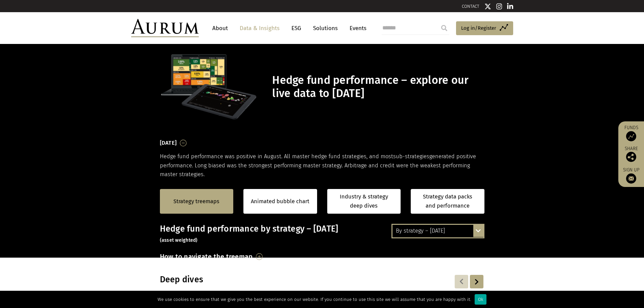 This screenshot has width=644, height=308. What do you see at coordinates (220, 28) in the screenshot?
I see `a: About` at bounding box center [220, 28].